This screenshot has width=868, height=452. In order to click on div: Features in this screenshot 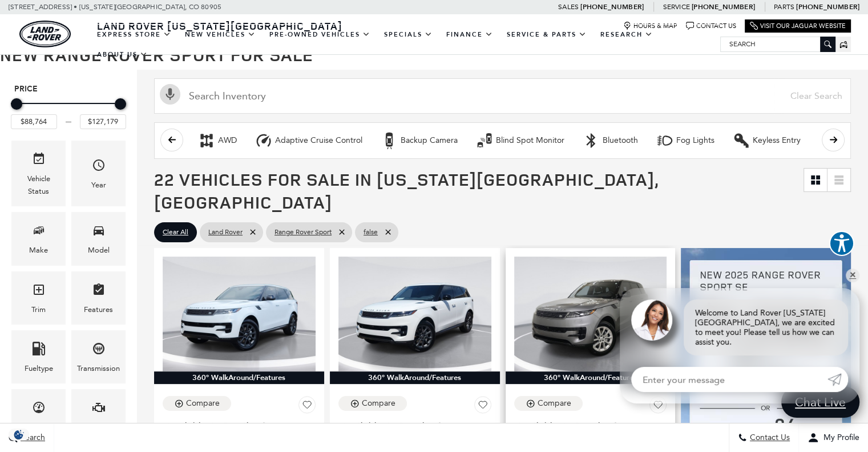, I will do `click(98, 310)`.